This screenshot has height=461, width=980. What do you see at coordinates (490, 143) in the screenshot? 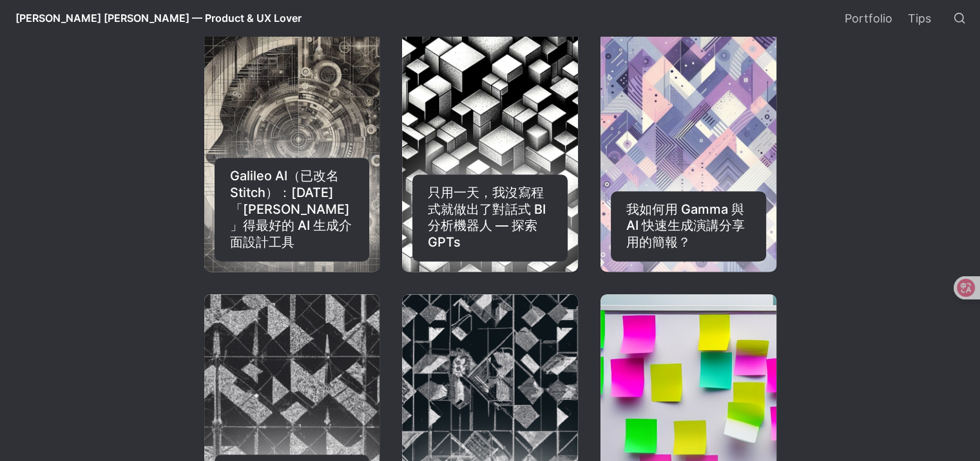
I see `a: 只用一天，我沒寫程式就做出了對話式 BI 分析機器人 — 探索 GPTs` at bounding box center [490, 143].